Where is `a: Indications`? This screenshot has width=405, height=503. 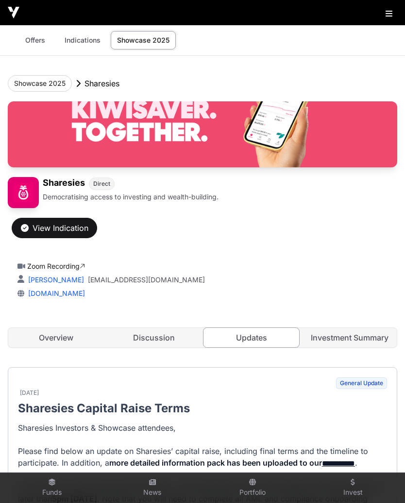
a: Indications is located at coordinates (82, 40).